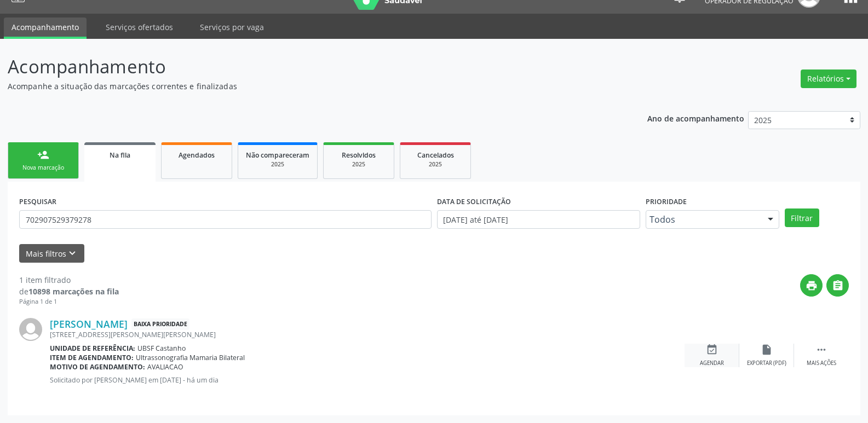 The image size is (868, 423). Describe the element at coordinates (139, 27) in the screenshot. I see `a: Serviços ofertados` at that location.